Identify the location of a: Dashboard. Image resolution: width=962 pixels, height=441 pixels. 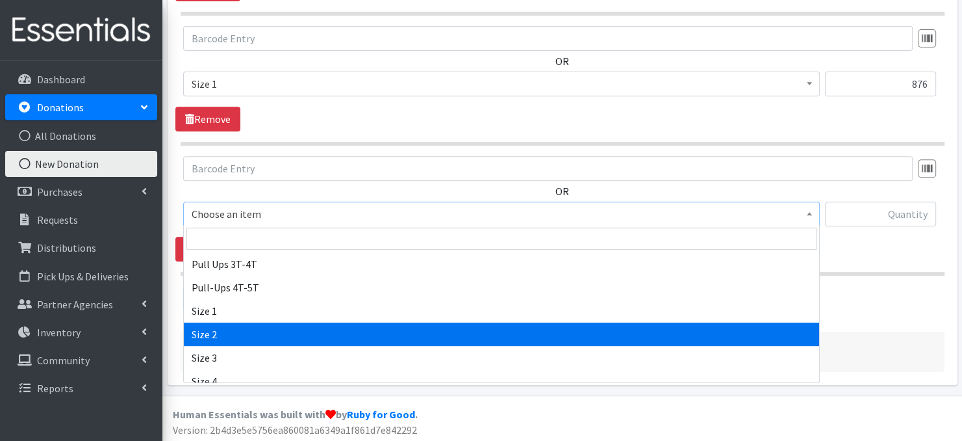
(81, 79).